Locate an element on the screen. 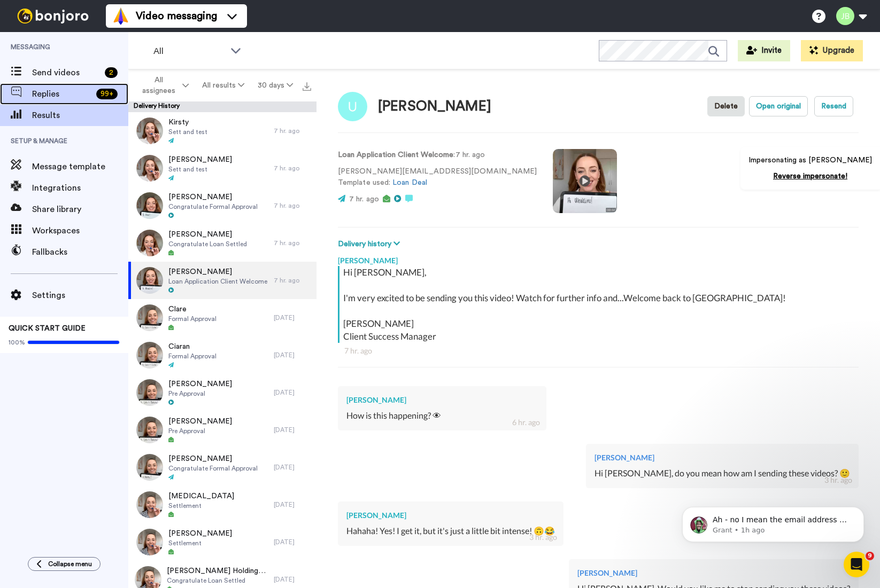 This screenshot has width=880, height=588. img: export.svg is located at coordinates (307, 87).